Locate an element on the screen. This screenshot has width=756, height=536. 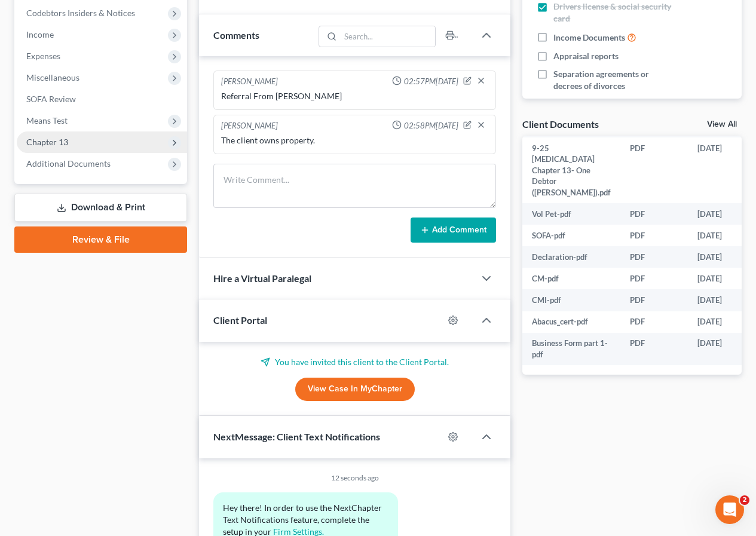
a: SOFA Review is located at coordinates (102, 99).